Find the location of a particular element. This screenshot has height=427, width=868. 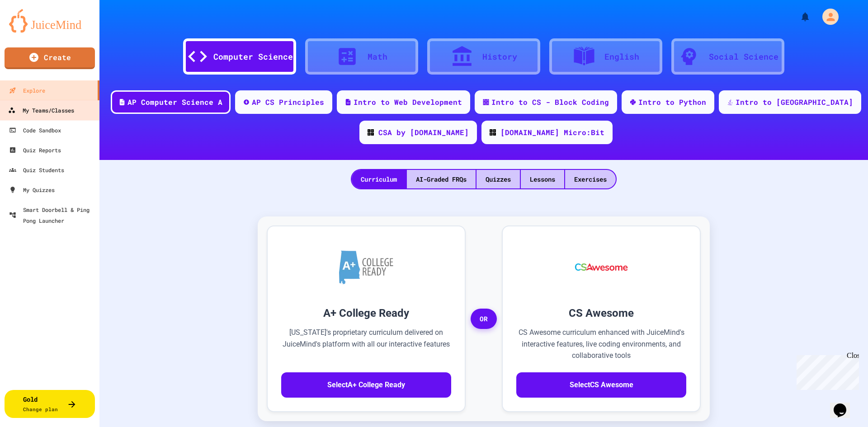

div: Intro to CS - Block Coding is located at coordinates (550, 102).